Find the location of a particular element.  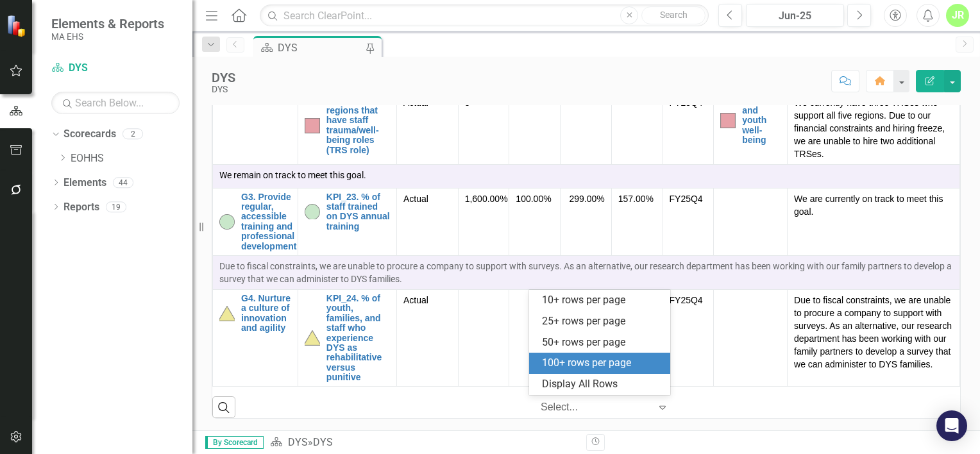

small: MA EHS is located at coordinates (108, 37).